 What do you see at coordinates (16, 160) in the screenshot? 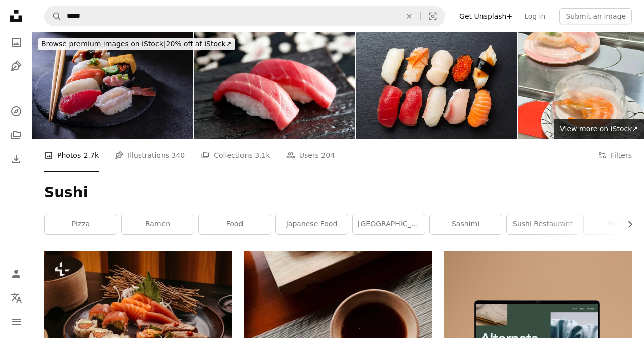
I see `a: Download History` at bounding box center [16, 160].